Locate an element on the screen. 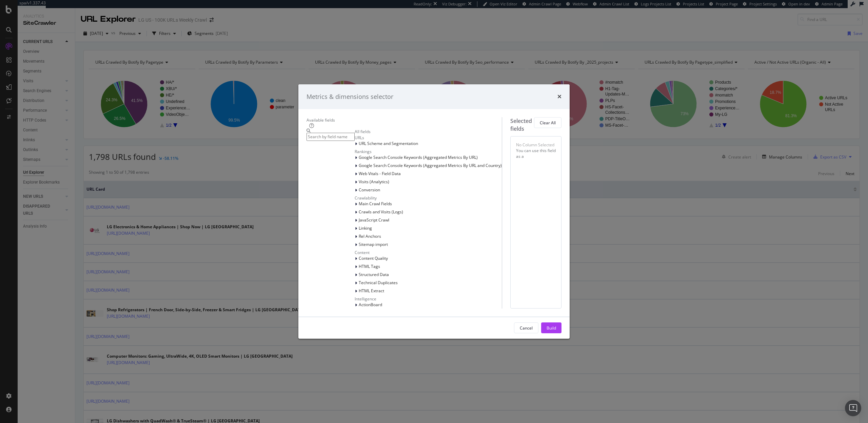  span: Content Quality is located at coordinates (373, 258).